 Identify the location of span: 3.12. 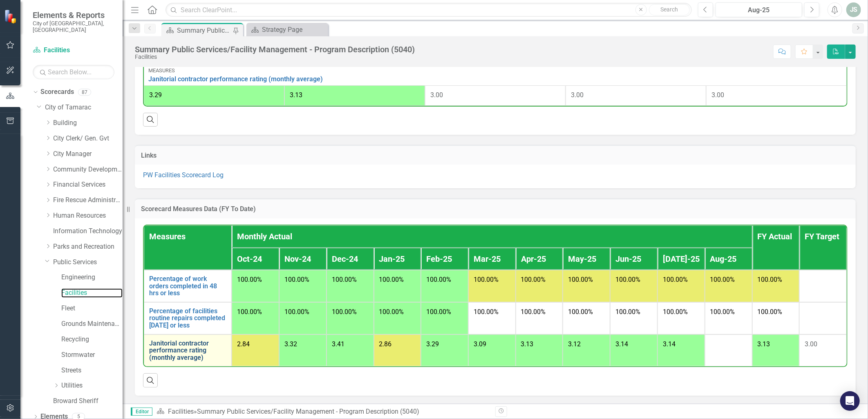
(574, 344).